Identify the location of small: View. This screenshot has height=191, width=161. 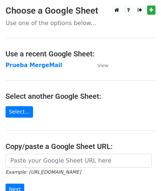
(103, 65).